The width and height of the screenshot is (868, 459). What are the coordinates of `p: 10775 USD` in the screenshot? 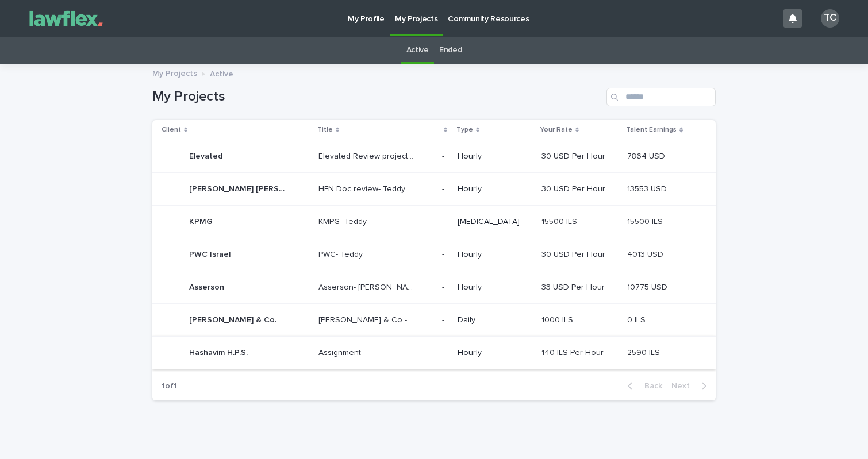 It's located at (648, 286).